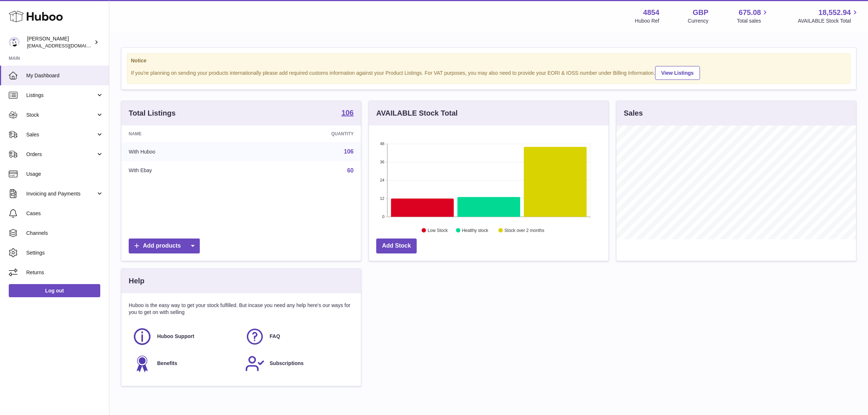 Image resolution: width=868 pixels, height=415 pixels. Describe the element at coordinates (828, 21) in the screenshot. I see `span: AVAILABLE Stock Total` at that location.